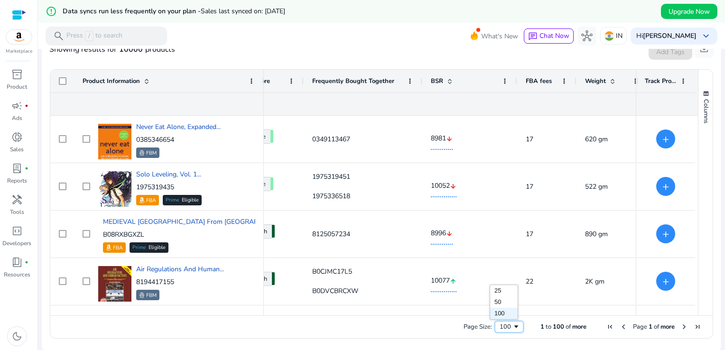 This screenshot has width=725, height=350. What do you see at coordinates (596, 186) in the screenshot?
I see `span: 522 gm` at bounding box center [596, 186].